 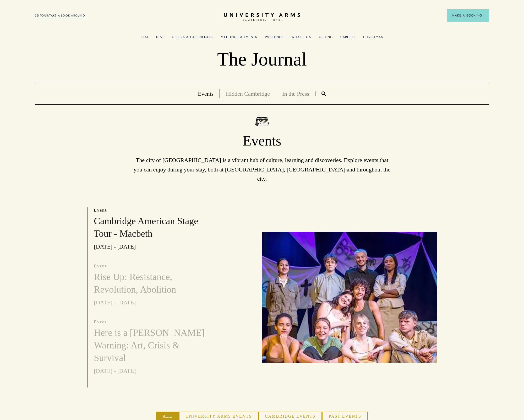 I want to click on img: Events, so click(x=262, y=121).